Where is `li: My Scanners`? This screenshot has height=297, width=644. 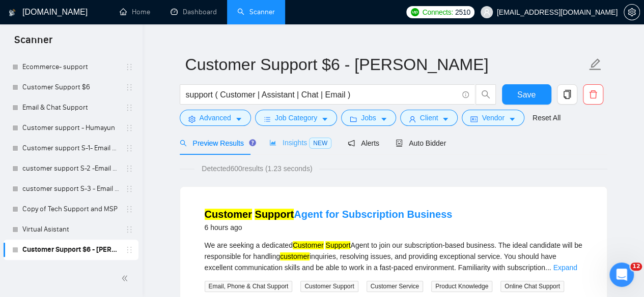
li: My Scanners is located at coordinates (71, 136).